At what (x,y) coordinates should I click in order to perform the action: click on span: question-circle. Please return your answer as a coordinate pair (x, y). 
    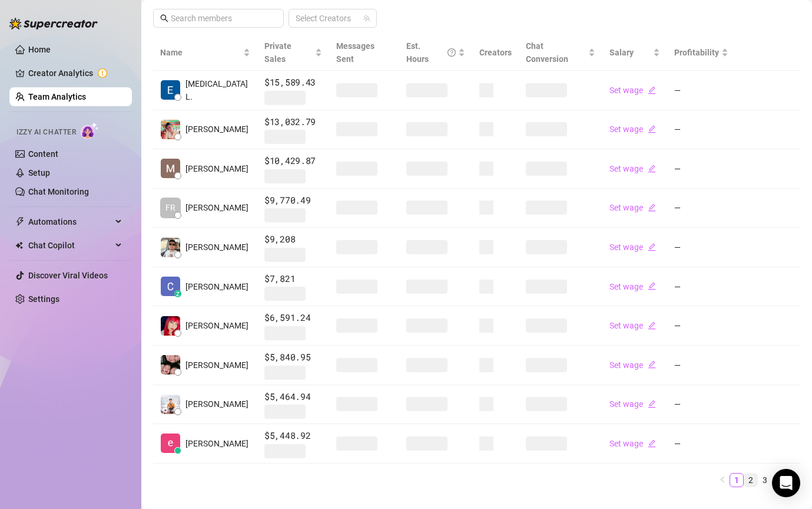
    Looking at the image, I should click on (452, 53).